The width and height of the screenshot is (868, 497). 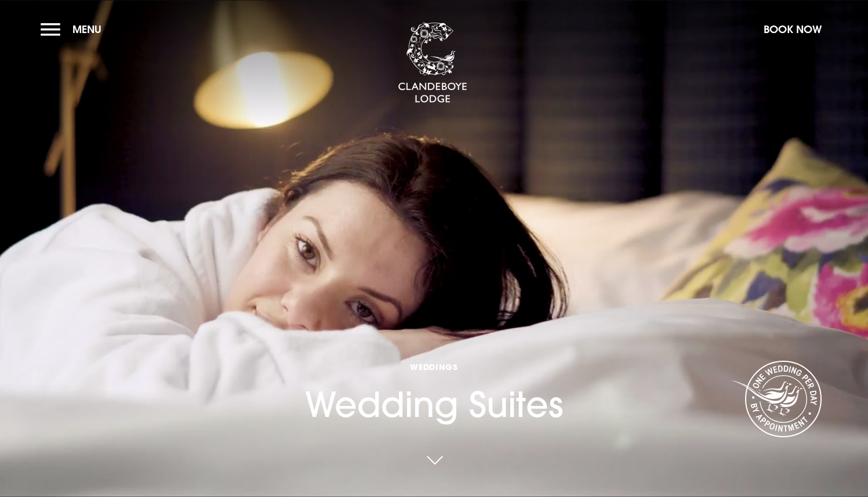 I want to click on span: Menu, so click(x=87, y=29).